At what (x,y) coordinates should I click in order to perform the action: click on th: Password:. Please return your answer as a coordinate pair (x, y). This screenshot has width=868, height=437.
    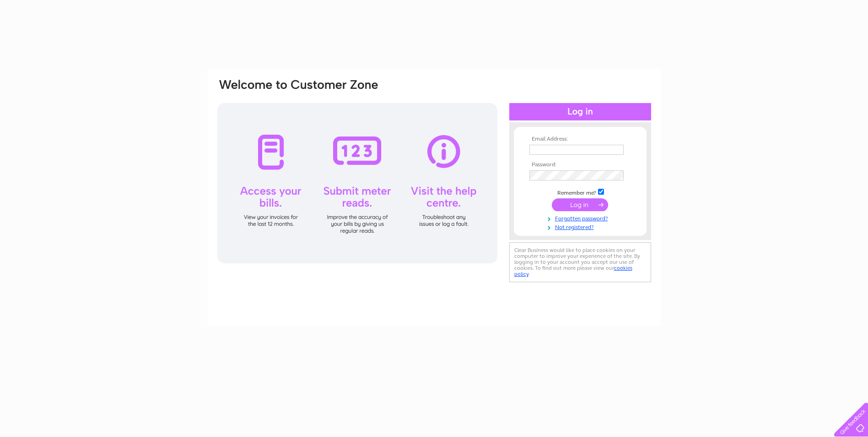
    Looking at the image, I should click on (580, 165).